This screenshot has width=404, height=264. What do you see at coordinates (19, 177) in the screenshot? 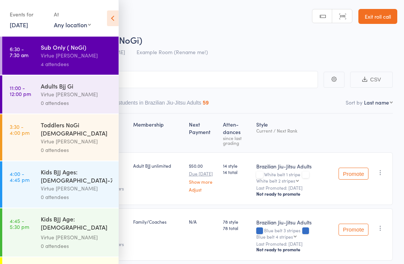
I see `time: 4:00 - 4:45 pm` at bounding box center [19, 177].